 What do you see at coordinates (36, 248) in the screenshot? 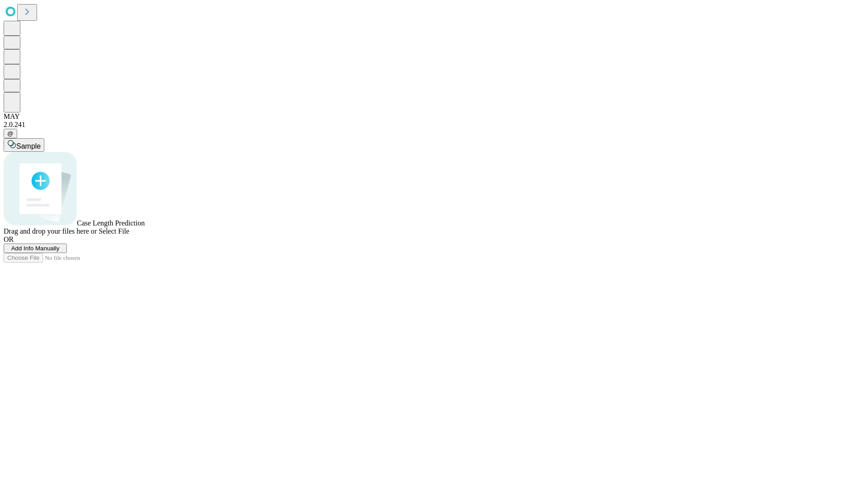
I see `span: Add Info Manually` at bounding box center [36, 248].